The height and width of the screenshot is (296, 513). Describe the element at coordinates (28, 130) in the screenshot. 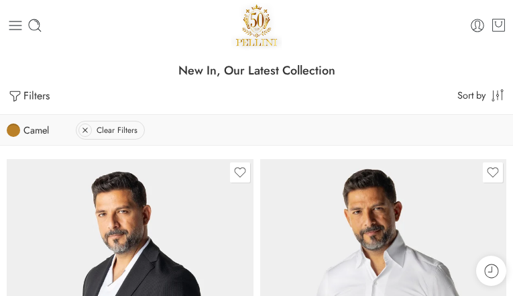

I see `a: Camel` at that location.